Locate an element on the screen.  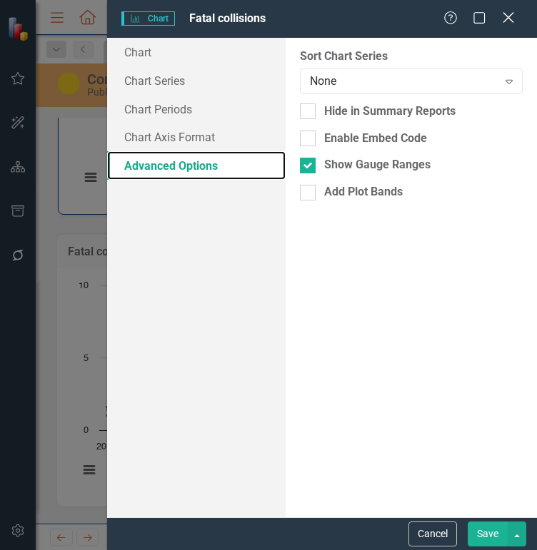
a: Chart Periods is located at coordinates (196, 109).